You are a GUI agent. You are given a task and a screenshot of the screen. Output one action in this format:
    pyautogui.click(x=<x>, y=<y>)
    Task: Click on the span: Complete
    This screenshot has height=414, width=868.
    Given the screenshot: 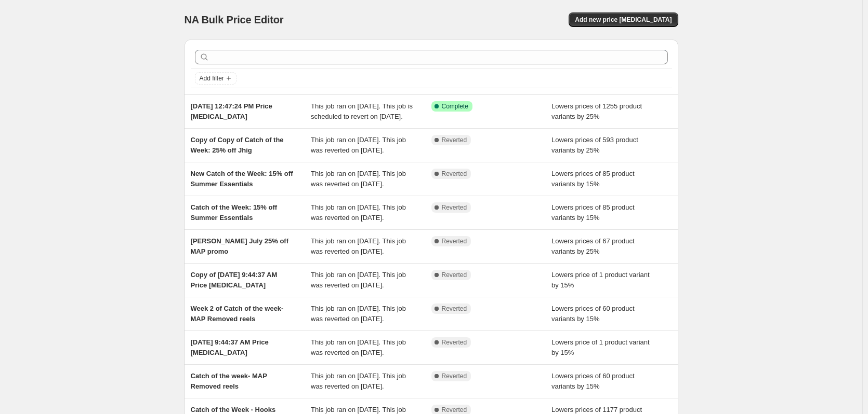 What is the action you would take?
    pyautogui.click(x=455, y=106)
    